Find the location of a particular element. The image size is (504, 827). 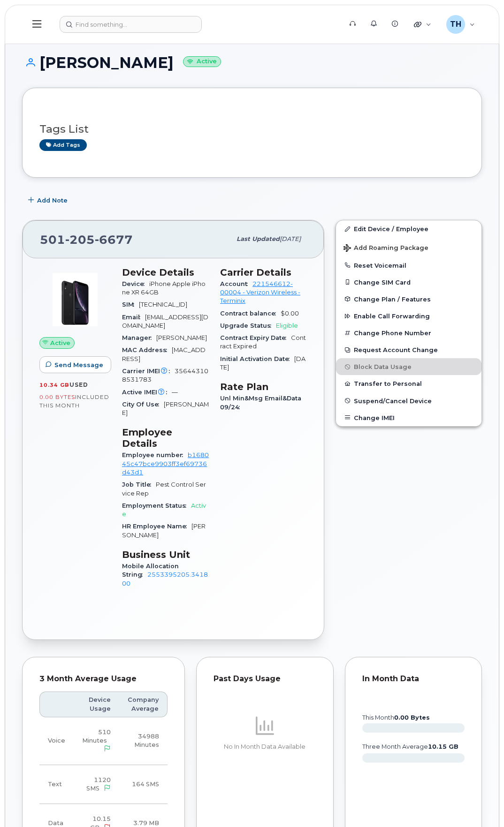

span: Job Title is located at coordinates (139, 485).